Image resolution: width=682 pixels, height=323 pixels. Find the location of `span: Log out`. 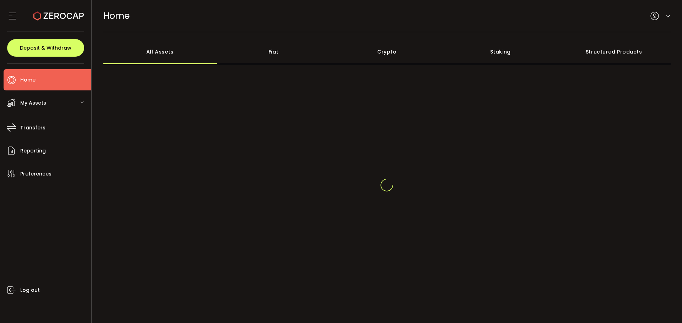

span: Log out is located at coordinates (30, 290).